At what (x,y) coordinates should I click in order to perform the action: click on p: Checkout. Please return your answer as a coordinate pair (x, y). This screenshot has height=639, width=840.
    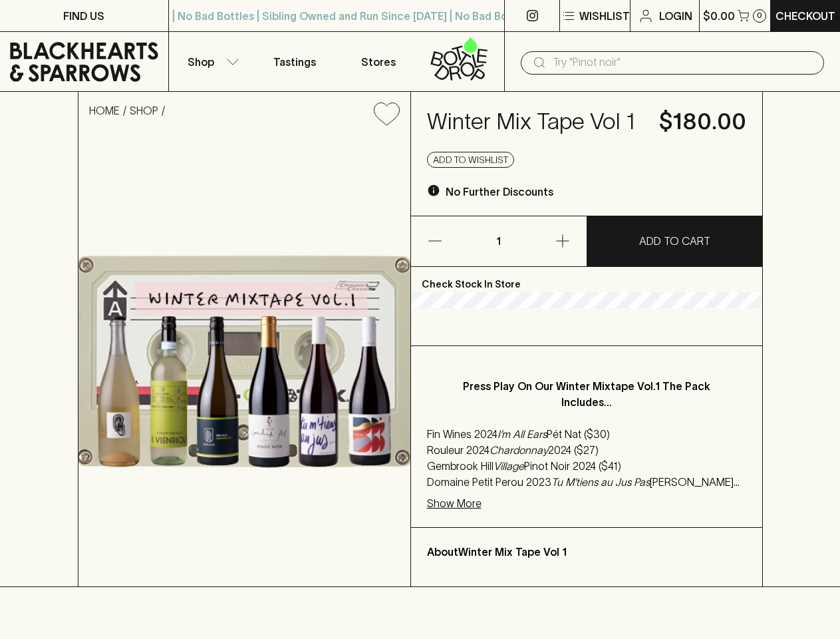
    Looking at the image, I should click on (806, 16).